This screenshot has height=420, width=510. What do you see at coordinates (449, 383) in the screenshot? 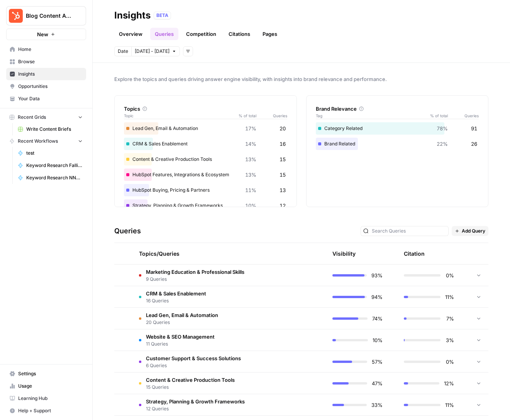
I see `span: 12%` at bounding box center [449, 383].